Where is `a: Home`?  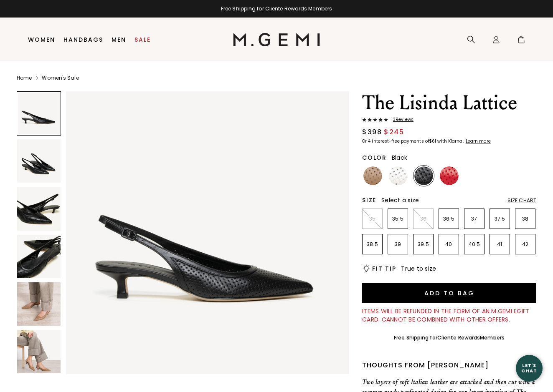 a: Home is located at coordinates (24, 78).